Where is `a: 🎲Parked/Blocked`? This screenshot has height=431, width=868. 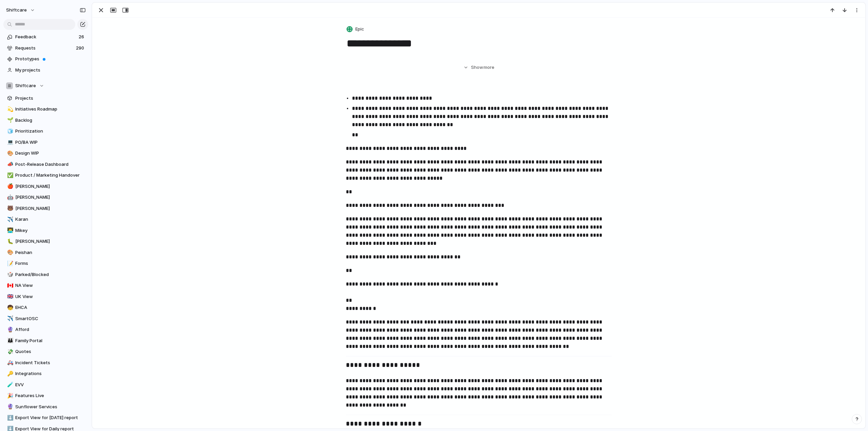
a: 🎲Parked/Blocked is located at coordinates (46, 275).